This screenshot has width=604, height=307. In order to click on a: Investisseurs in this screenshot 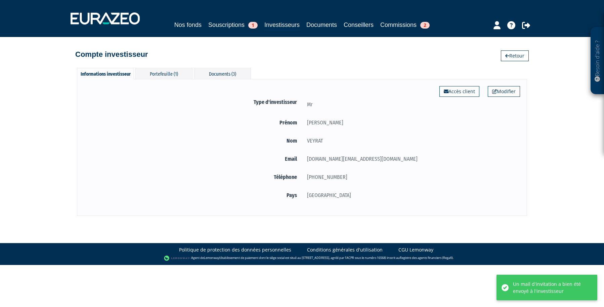, I will do `click(282, 25)`.